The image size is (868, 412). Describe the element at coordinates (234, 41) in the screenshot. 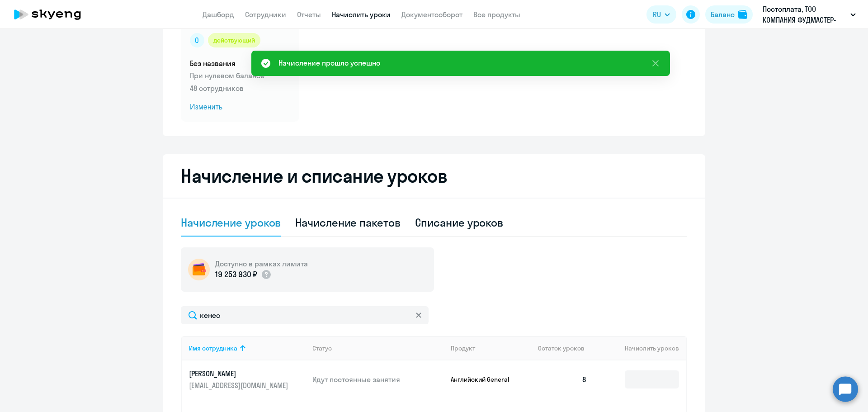

I see `div: действующий` at that location.